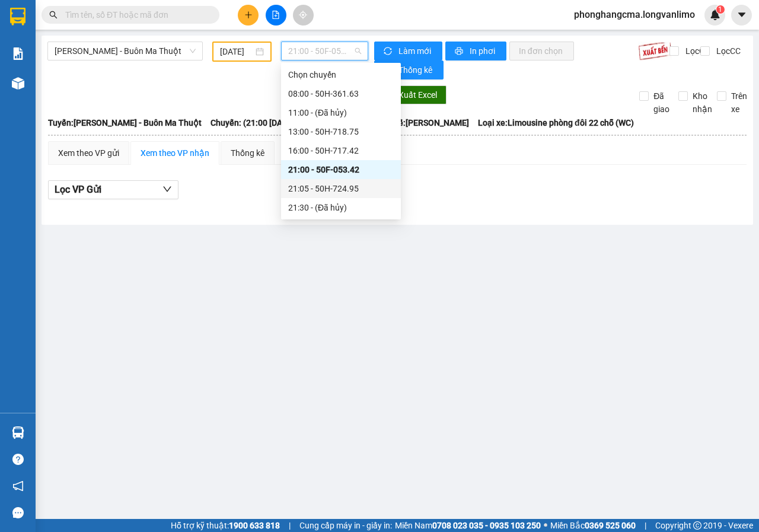 This screenshot has width=759, height=532. What do you see at coordinates (486, 526) in the screenshot?
I see `strong: 0708 023 035 - 0935 103 250` at bounding box center [486, 526].